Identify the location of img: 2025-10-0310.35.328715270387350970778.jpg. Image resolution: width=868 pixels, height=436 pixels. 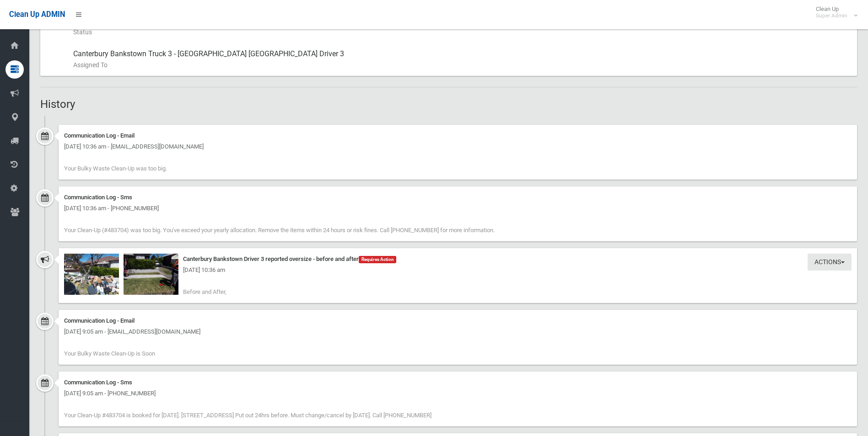
(151, 274).